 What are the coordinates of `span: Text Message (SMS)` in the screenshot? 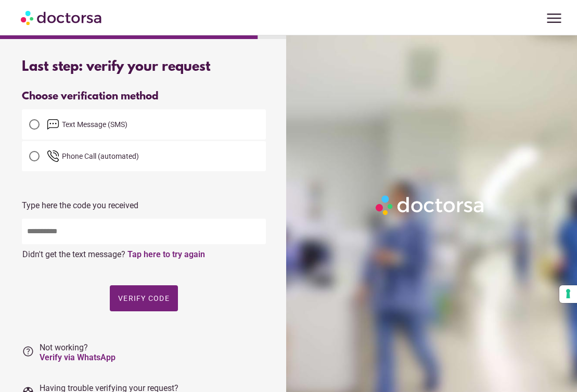 It's located at (95, 124).